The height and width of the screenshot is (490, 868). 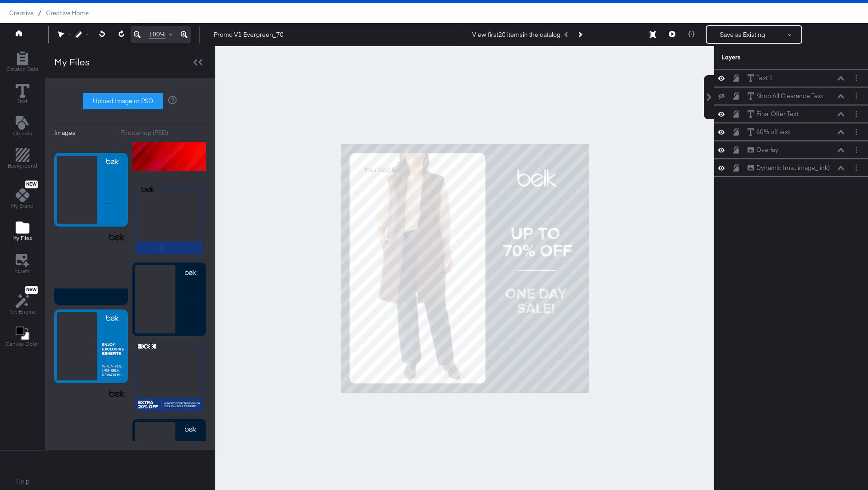 I want to click on div: Dynamic Ima...image_link)Layer Options, so click(x=791, y=168).